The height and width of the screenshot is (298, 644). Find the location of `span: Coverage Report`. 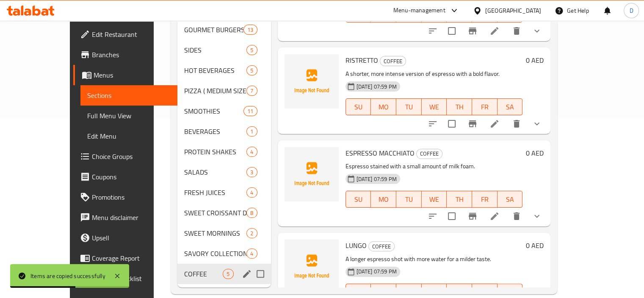

span: Coverage Report is located at coordinates (131, 258).